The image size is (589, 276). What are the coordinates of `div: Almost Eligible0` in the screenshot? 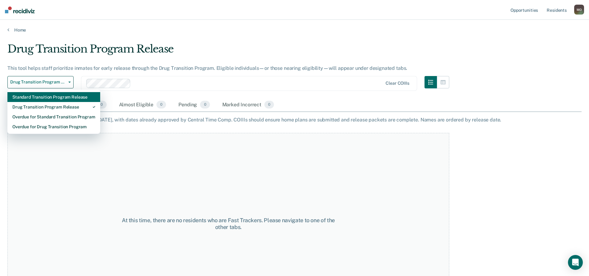 It's located at (143, 105).